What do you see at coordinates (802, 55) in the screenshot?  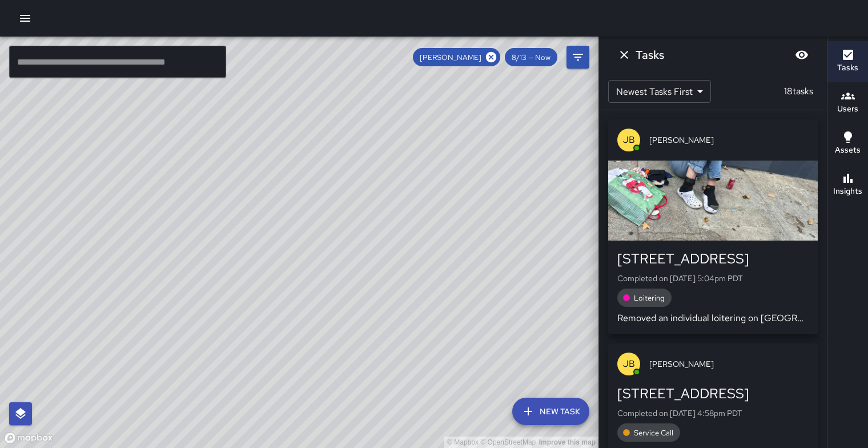 I see `button: Blur` at bounding box center [802, 55].